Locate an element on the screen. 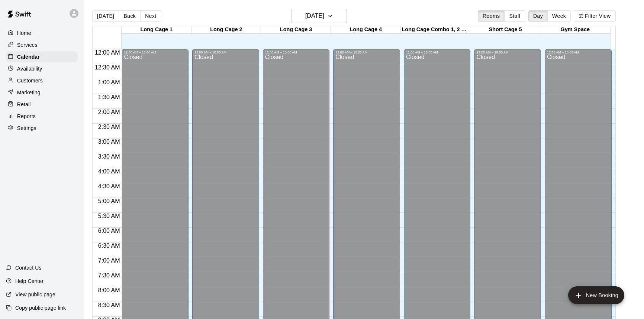  p: Services is located at coordinates (27, 45).